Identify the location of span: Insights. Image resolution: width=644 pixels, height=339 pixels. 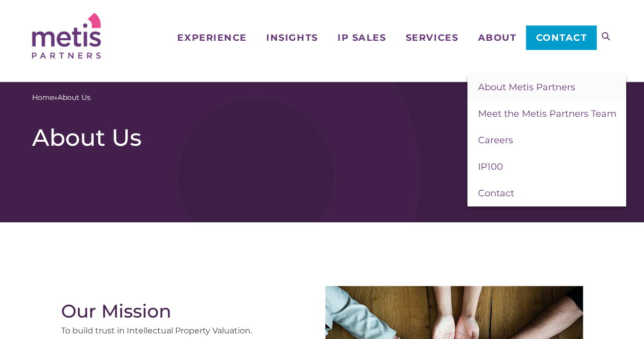
(292, 37).